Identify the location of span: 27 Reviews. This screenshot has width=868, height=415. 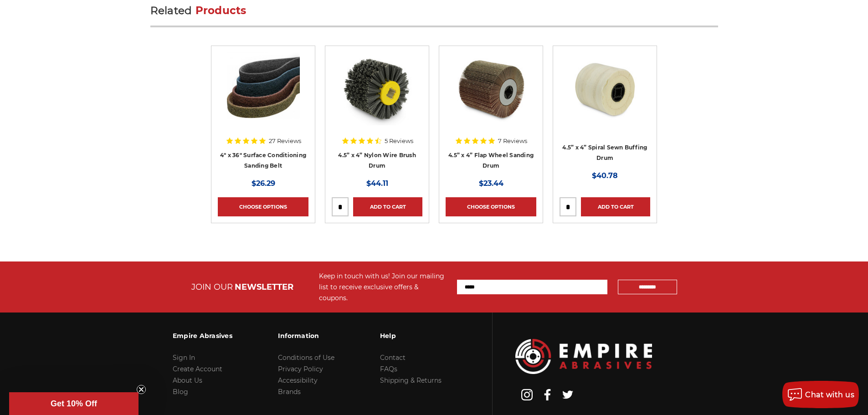
(285, 141).